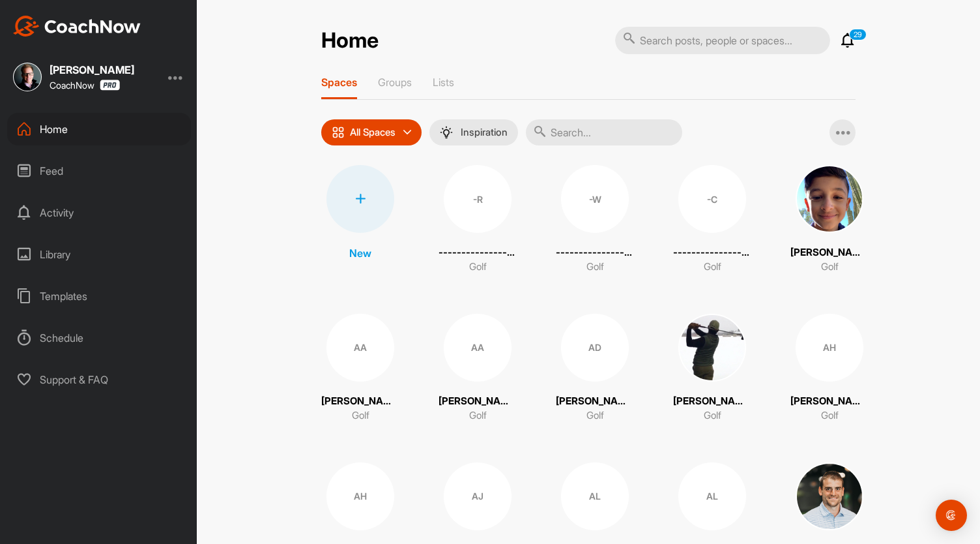 This screenshot has width=980, height=544. What do you see at coordinates (478, 199) in the screenshot?
I see `div: -R` at bounding box center [478, 199].